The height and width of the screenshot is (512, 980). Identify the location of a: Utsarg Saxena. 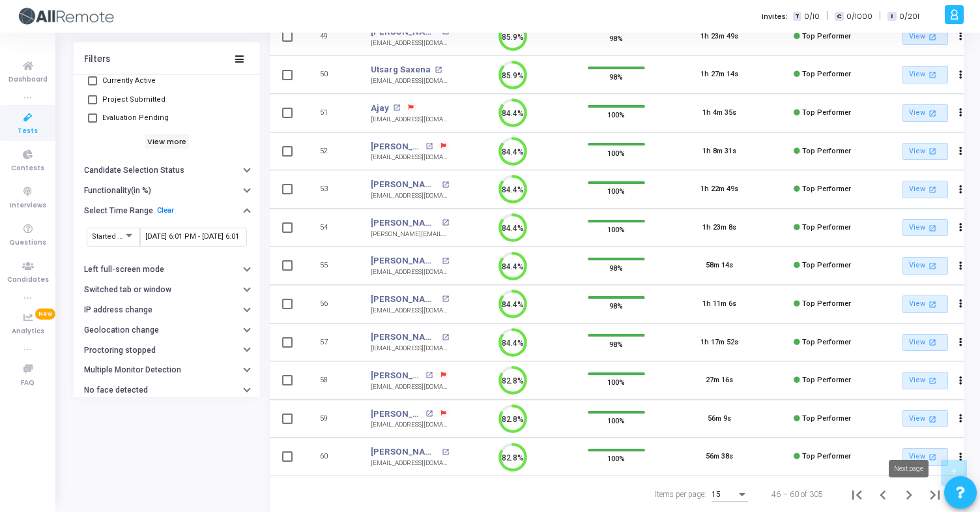
(401, 70).